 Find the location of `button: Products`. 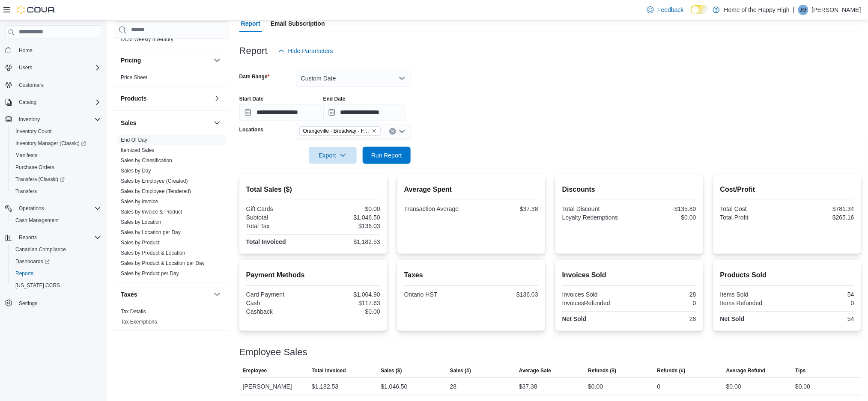

button: Products is located at coordinates (217, 99).